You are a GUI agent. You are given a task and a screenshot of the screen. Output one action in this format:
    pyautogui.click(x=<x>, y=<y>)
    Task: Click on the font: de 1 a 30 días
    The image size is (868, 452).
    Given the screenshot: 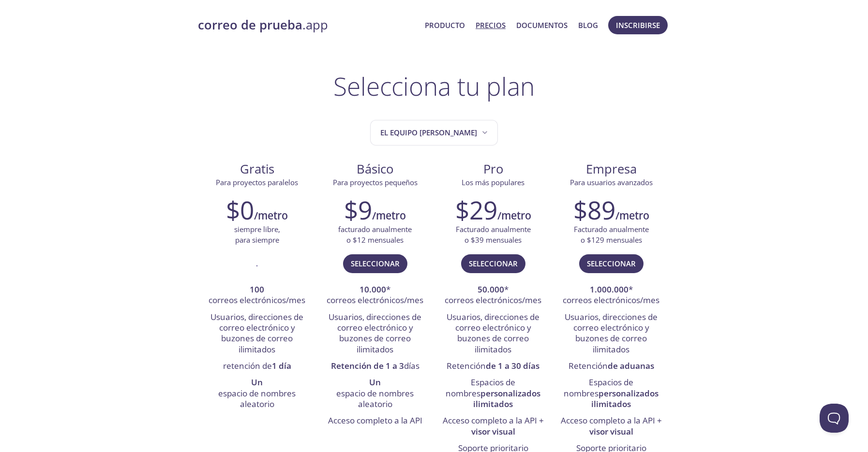 What is the action you would take?
    pyautogui.click(x=513, y=366)
    